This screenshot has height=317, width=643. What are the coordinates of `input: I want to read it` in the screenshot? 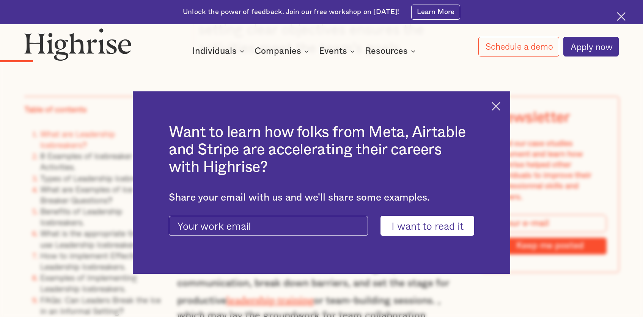 It's located at (427, 226).